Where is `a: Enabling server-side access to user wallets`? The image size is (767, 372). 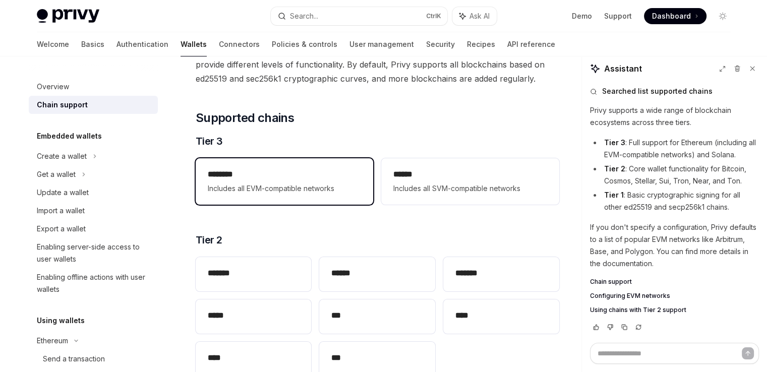 a: Enabling server-side access to user wallets is located at coordinates (93, 253).